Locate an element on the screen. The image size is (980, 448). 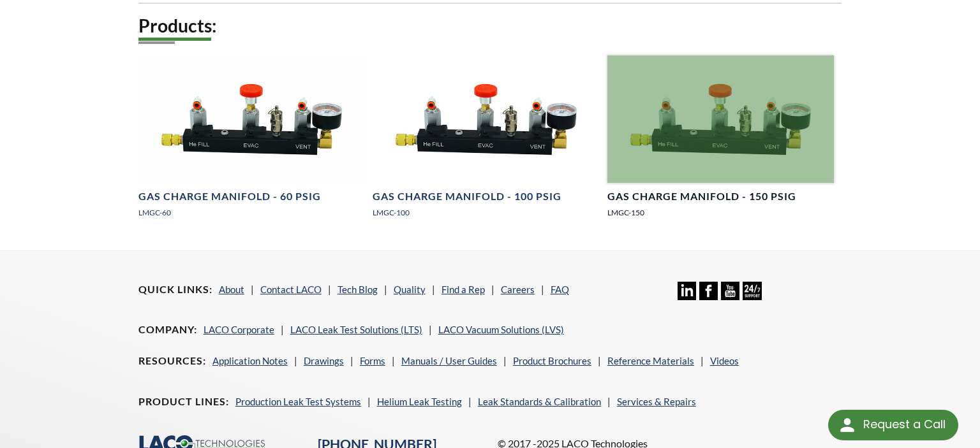
a: Reference Materials is located at coordinates (651, 361).